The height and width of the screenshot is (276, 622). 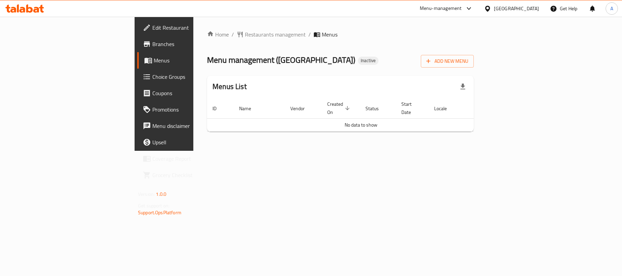 What do you see at coordinates (445, 109) in the screenshot?
I see `span: Locale` at bounding box center [445, 109].